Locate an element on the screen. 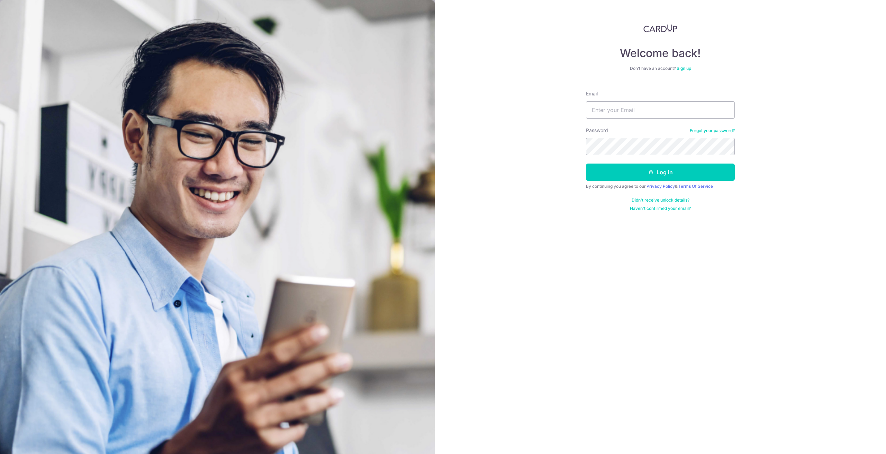 This screenshot has width=886, height=454. label: Password is located at coordinates (597, 130).